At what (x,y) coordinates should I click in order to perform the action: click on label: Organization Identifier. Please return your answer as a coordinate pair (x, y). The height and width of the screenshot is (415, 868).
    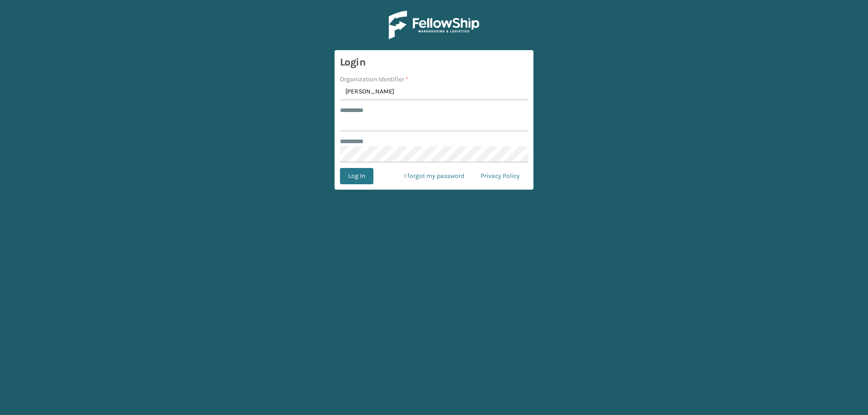
    Looking at the image, I should click on (374, 79).